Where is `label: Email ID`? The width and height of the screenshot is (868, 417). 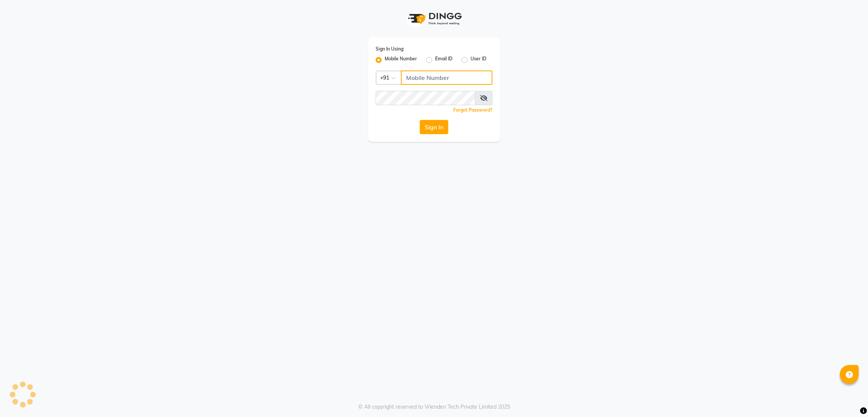 label: Email ID is located at coordinates (444, 60).